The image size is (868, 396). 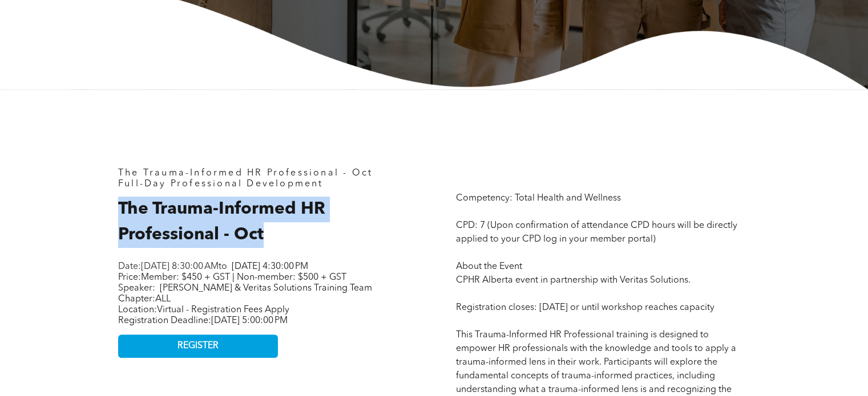 What do you see at coordinates (232, 277) in the screenshot?
I see `span: Price:` at bounding box center [232, 277].